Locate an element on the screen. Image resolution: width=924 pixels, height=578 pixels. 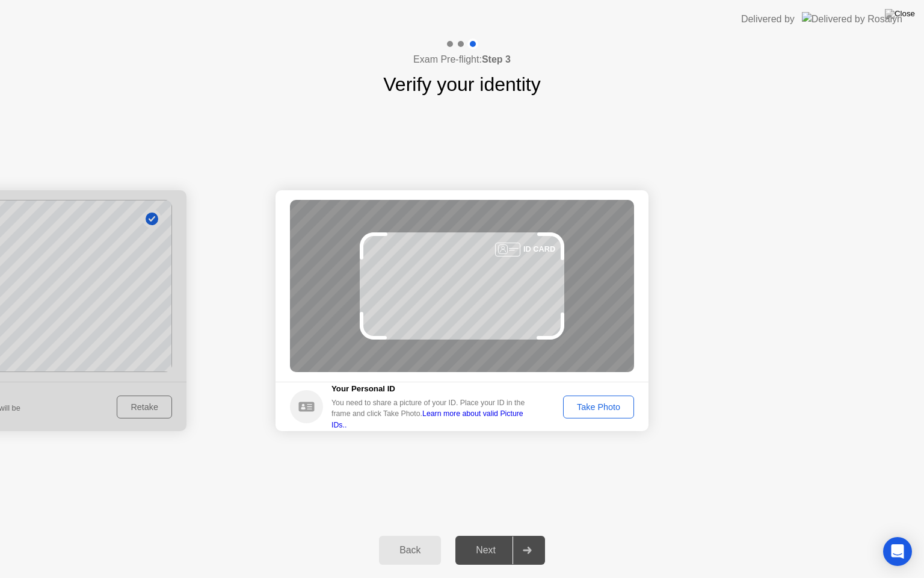
div: Open Intercom Messenger is located at coordinates (897, 551).